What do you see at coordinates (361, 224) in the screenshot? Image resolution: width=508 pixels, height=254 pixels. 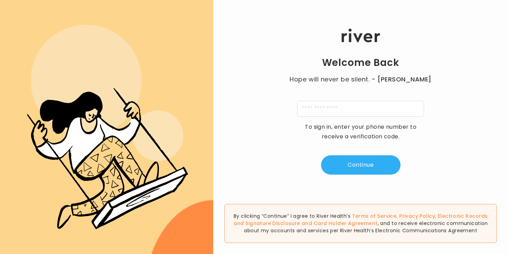 I see `div: By clicking “Continue” I agree to River Health’s` at bounding box center [361, 224].